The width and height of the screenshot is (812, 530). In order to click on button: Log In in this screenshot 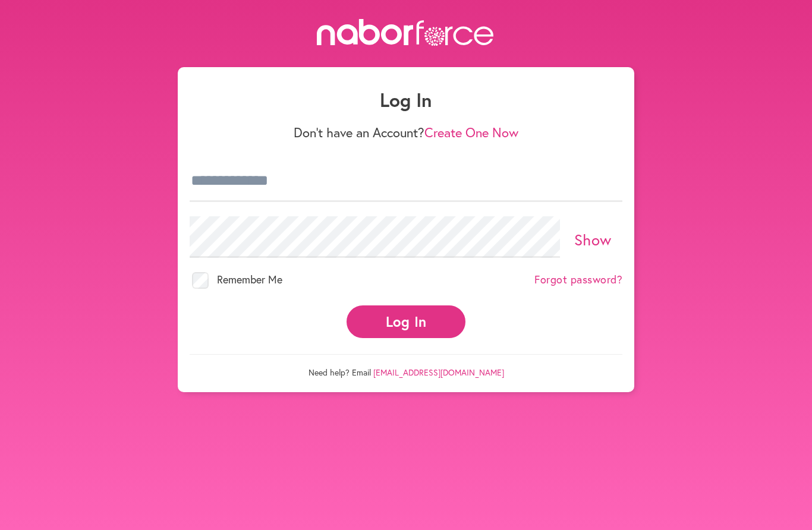, I will do `click(406, 321)`.